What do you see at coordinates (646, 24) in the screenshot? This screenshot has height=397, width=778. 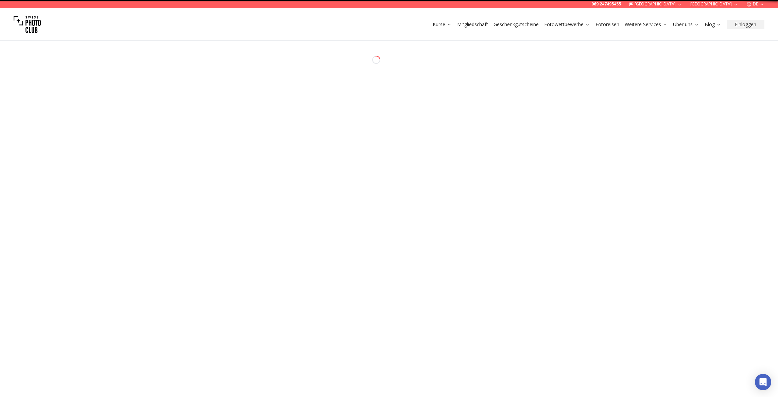 I see `a: Weitere Services` at bounding box center [646, 24].